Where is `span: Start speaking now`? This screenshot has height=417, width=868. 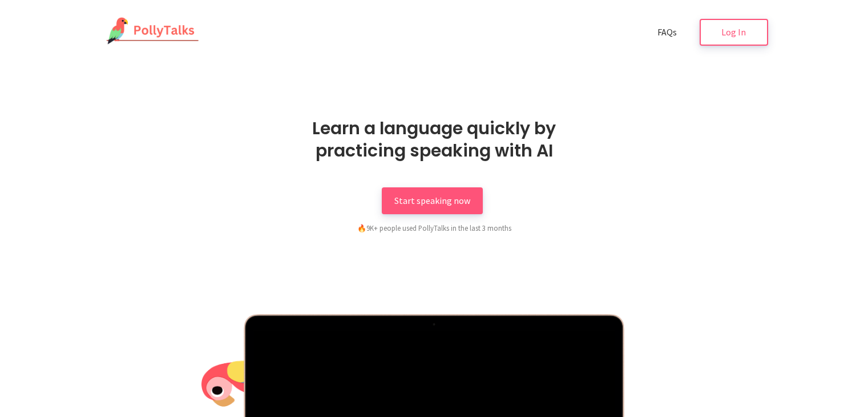 span: Start speaking now is located at coordinates (432, 200).